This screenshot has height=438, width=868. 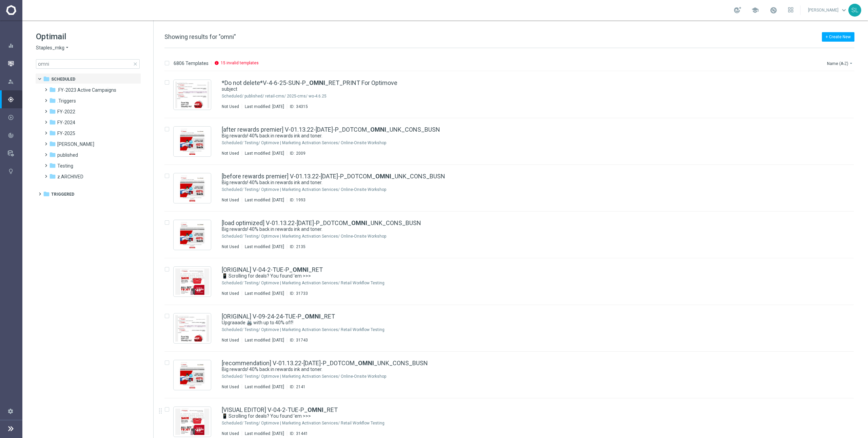 What do you see at coordinates (301, 293) in the screenshot?
I see `div: 31733` at bounding box center [301, 293].